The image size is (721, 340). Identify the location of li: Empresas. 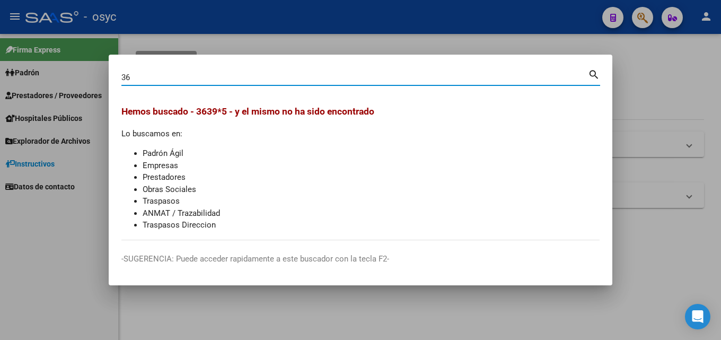
(371, 165).